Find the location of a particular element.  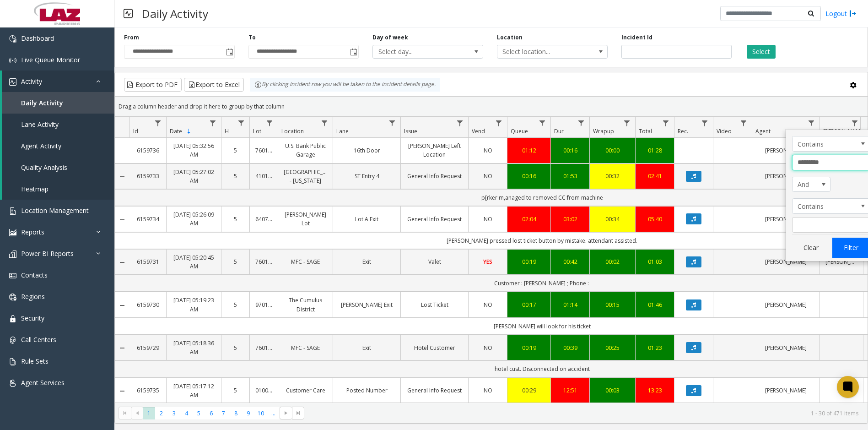

span: Video is located at coordinates (724, 131).